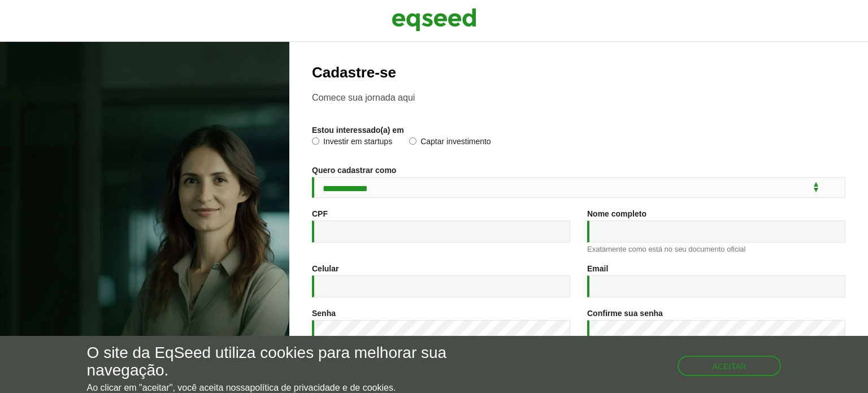 Image resolution: width=868 pixels, height=393 pixels. Describe the element at coordinates (434, 20) in the screenshot. I see `img: EqSeed Logo` at that location.